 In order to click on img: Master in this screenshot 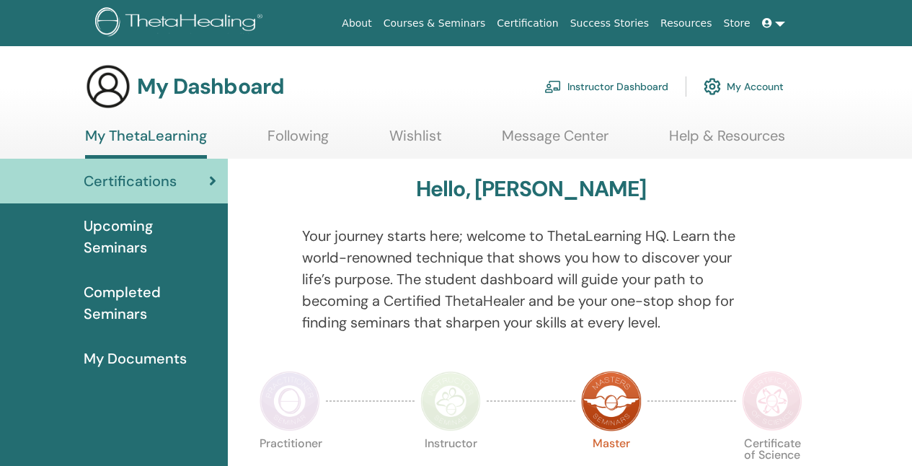, I will do `click(611, 401)`.